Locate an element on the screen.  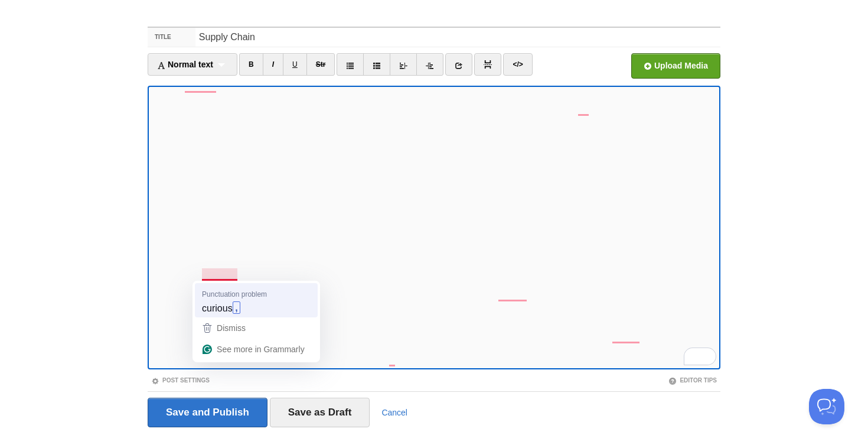
a: I is located at coordinates (273, 64).